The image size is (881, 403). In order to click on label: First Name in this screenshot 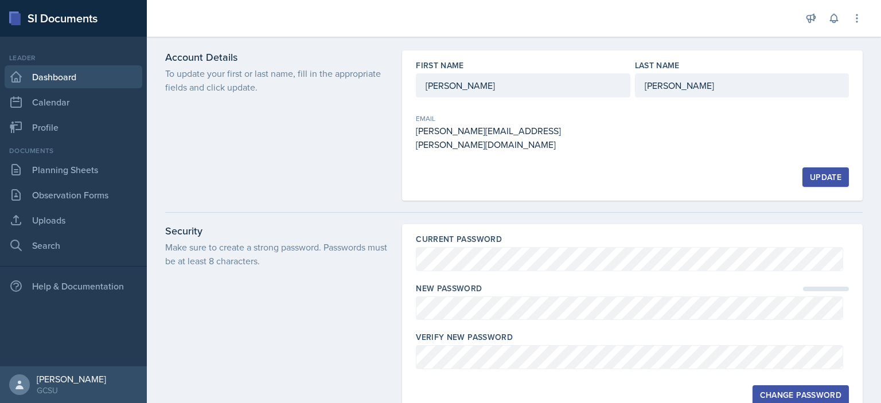, I will do `click(440, 65)`.